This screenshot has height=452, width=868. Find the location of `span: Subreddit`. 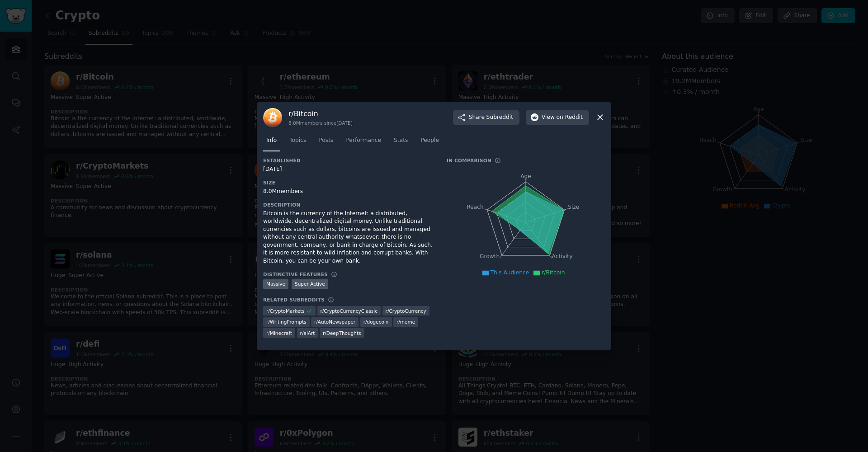

span: Subreddit is located at coordinates (500, 118).